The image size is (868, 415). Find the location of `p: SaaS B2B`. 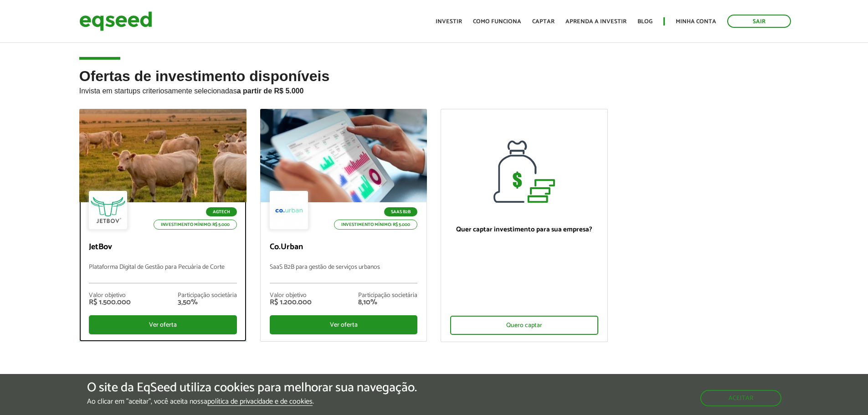

p: SaaS B2B is located at coordinates (400, 212).